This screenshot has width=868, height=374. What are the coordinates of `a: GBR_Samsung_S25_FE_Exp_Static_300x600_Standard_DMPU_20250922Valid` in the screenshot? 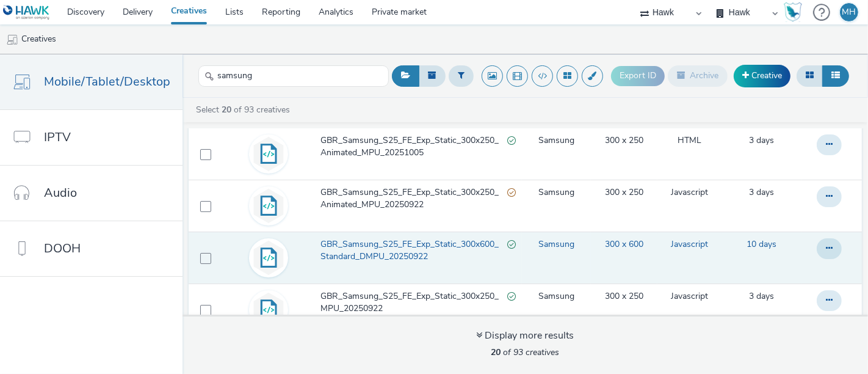 It's located at (420, 254).